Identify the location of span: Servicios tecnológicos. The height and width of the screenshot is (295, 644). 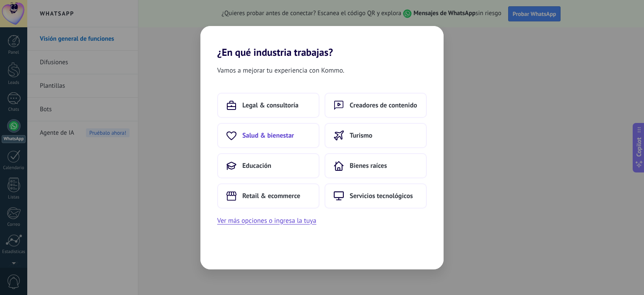
(381, 195).